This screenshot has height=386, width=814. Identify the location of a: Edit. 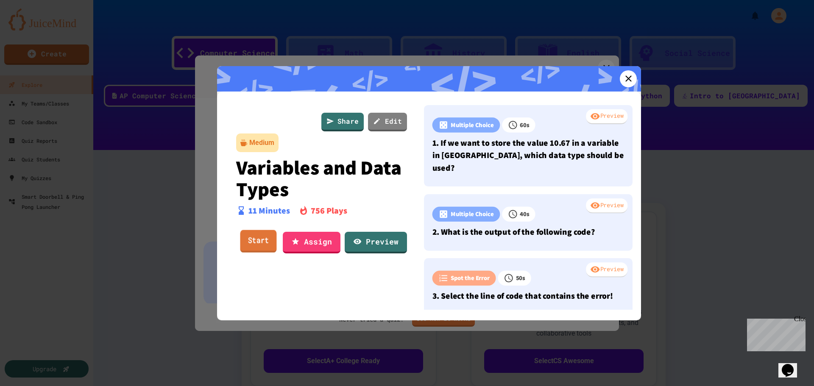
(388, 122).